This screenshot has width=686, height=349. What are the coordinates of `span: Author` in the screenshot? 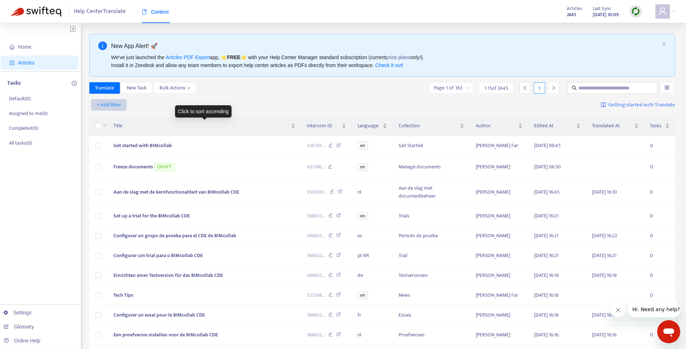 It's located at (496, 126).